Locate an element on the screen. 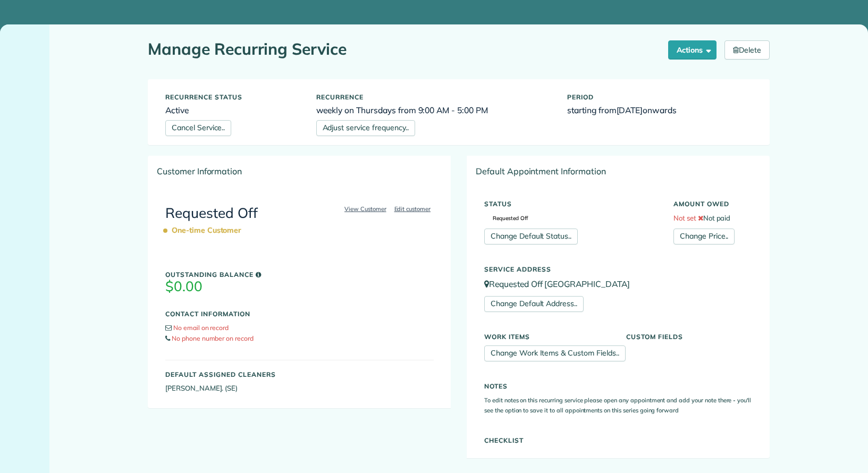  div: Default Appointment Information is located at coordinates (618, 171).